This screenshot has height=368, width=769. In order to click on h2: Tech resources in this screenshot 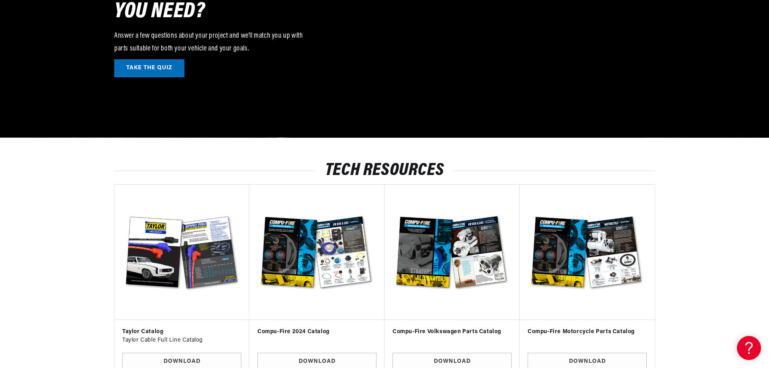, I will do `click(384, 171)`.